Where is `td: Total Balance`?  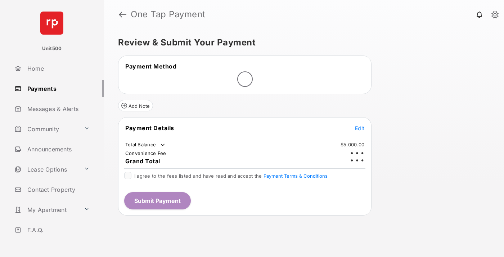 td: Total Balance is located at coordinates (146, 145).